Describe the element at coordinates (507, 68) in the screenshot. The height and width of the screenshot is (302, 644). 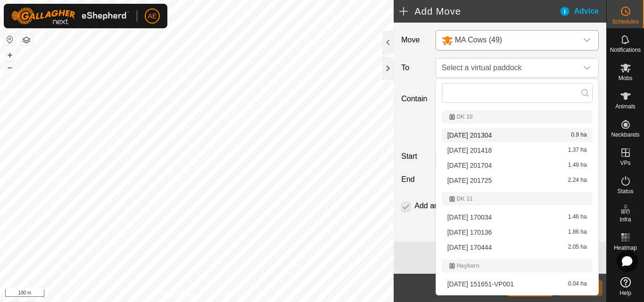
I see `span: Select a virtual paddock` at that location.